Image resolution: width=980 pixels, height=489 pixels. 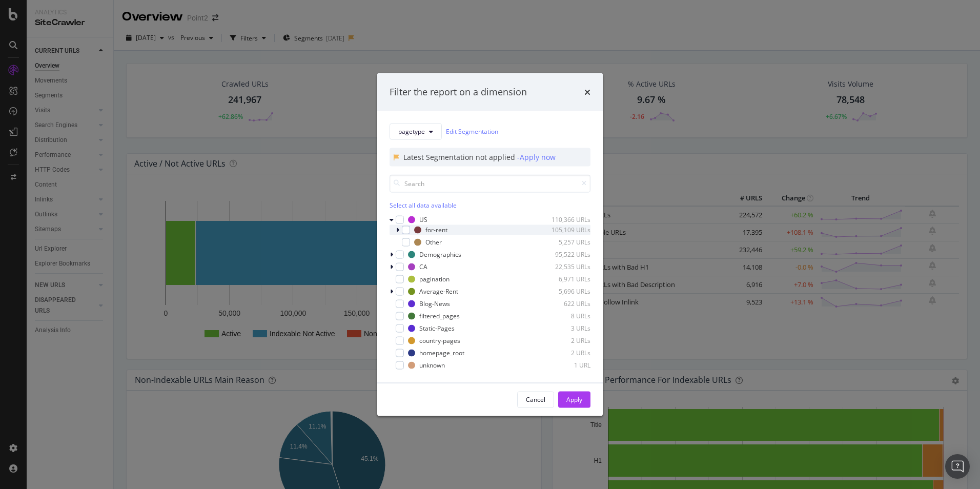 I want to click on div: Blog-News, so click(x=434, y=303).